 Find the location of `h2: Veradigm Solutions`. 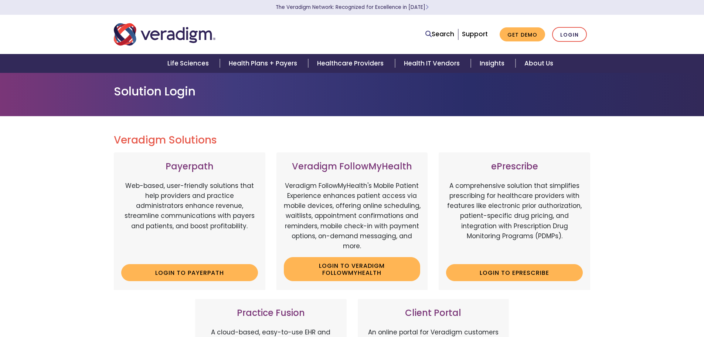

h2: Veradigm Solutions is located at coordinates (352, 140).